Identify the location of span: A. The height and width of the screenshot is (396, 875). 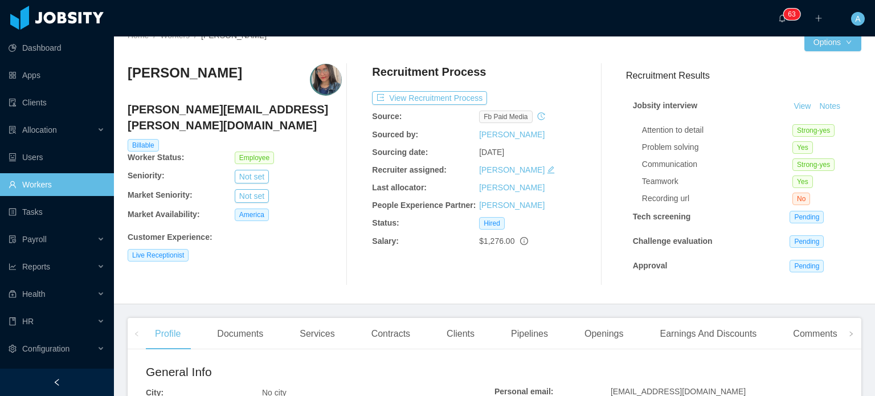
(857, 19).